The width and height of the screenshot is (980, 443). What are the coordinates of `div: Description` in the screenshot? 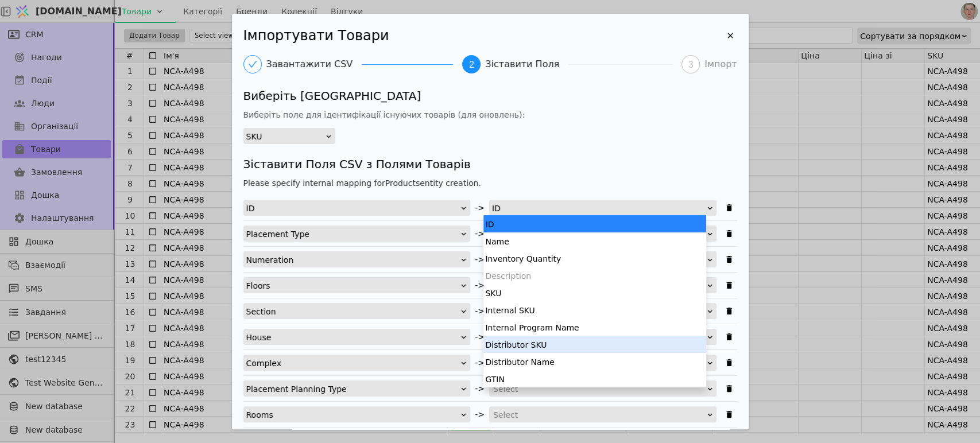 It's located at (594, 275).